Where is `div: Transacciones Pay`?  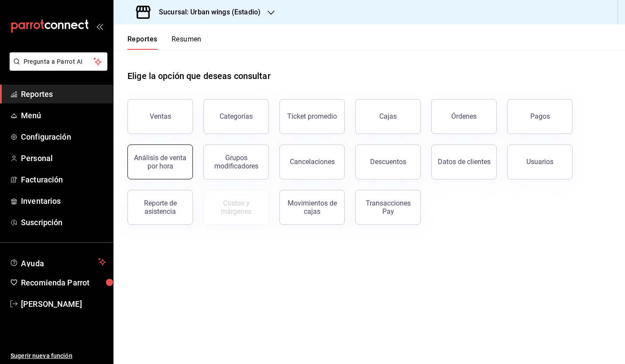 div: Transacciones Pay is located at coordinates (388, 207).